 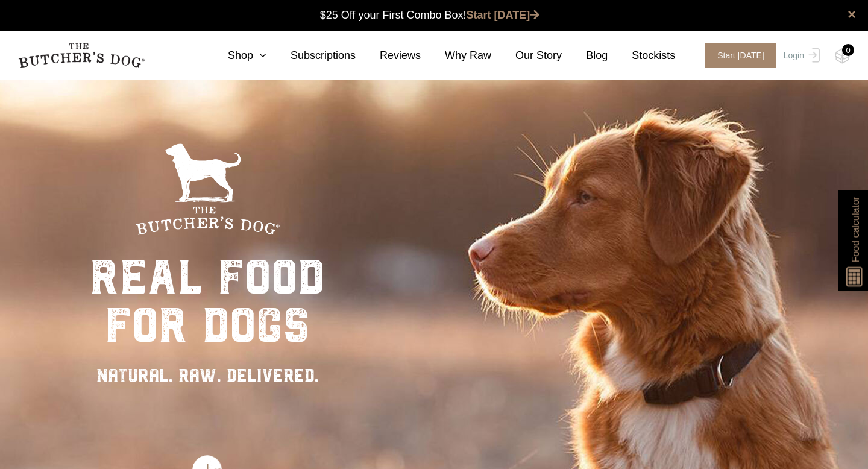 What do you see at coordinates (207, 301) in the screenshot?
I see `div: real food for dogs` at bounding box center [207, 301].